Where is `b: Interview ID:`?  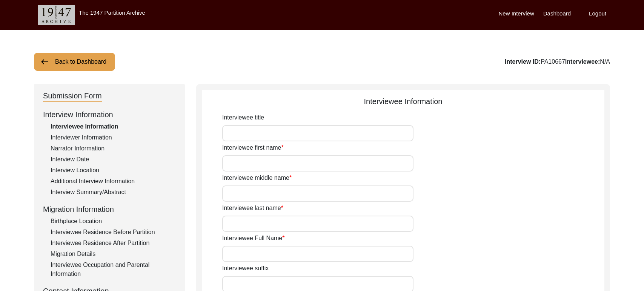 b: Interview ID: is located at coordinates (523, 62).